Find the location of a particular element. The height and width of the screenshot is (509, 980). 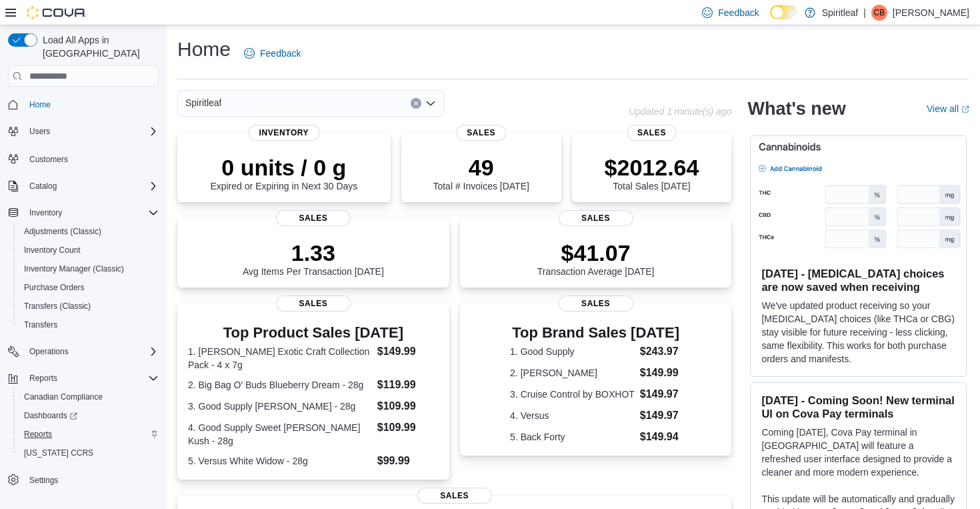

dd: $99.99 is located at coordinates (408, 461).